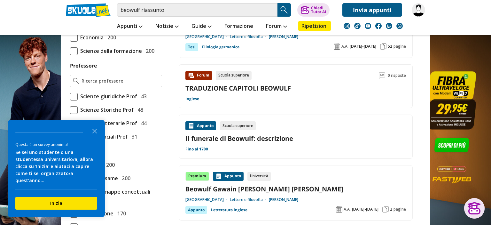 The image size is (491, 225). What do you see at coordinates (197, 176) in the screenshot?
I see `div: Premium` at bounding box center [197, 176].